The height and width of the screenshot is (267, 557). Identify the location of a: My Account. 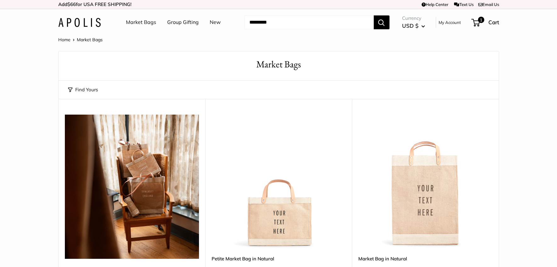
(449, 22).